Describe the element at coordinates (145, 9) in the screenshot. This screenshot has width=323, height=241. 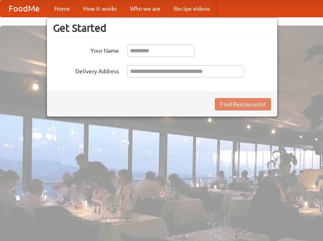
I see `a: Who we are` at that location.